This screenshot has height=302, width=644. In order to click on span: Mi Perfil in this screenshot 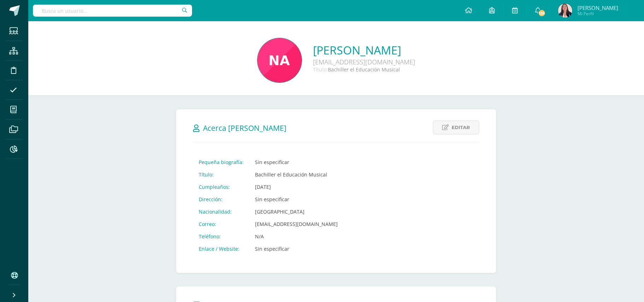, I will do `click(598, 14)`.